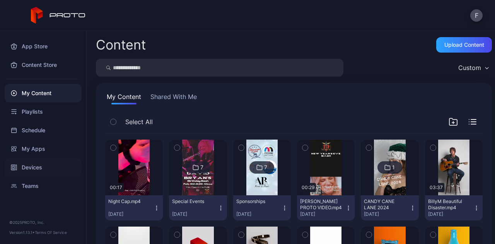 The width and height of the screenshot is (495, 244). I want to click on div: Upload Content, so click(464, 45).